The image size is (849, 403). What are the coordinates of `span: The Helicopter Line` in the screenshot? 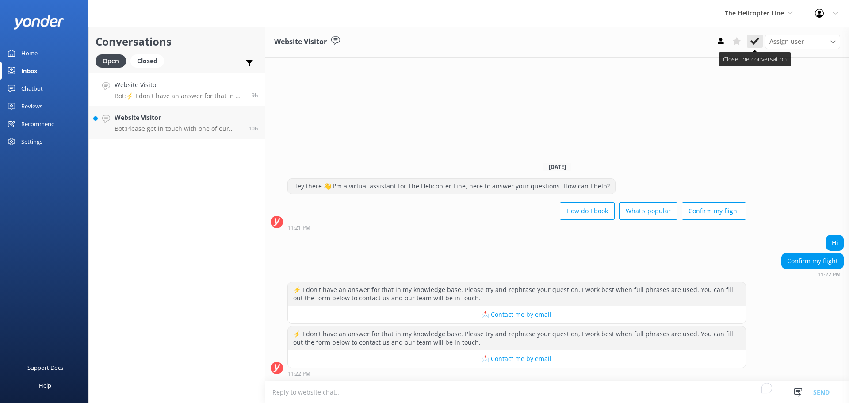 It's located at (755, 13).